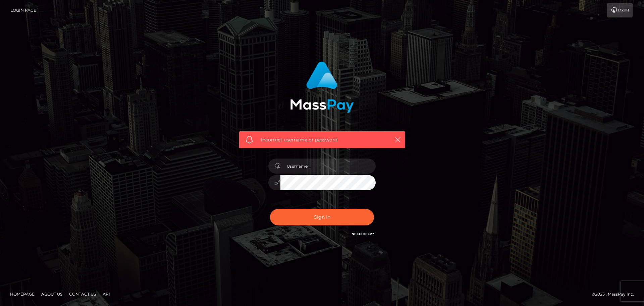 This screenshot has width=644, height=306. Describe the element at coordinates (620, 10) in the screenshot. I see `a: Login` at that location.